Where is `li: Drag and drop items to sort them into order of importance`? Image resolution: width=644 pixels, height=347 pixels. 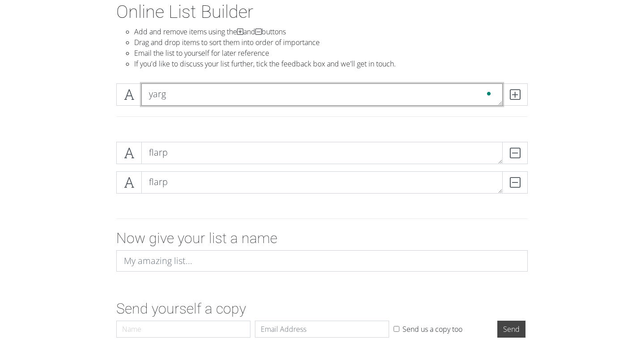 li: Drag and drop items to sort them into order of importance is located at coordinates (331, 43).